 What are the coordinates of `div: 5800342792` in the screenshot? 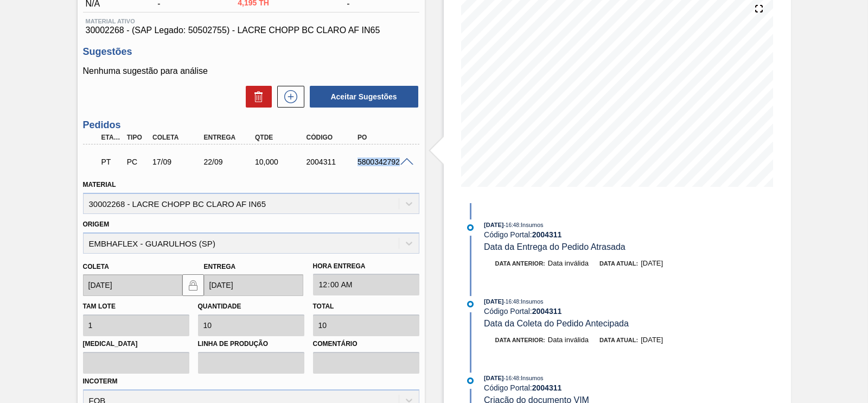 It's located at (383, 162).